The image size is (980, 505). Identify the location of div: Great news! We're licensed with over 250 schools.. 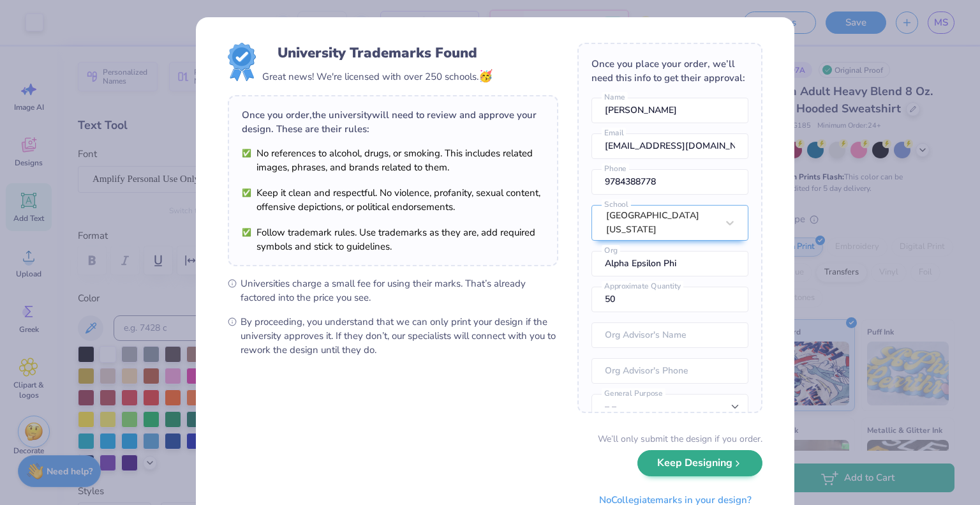
(377, 76).